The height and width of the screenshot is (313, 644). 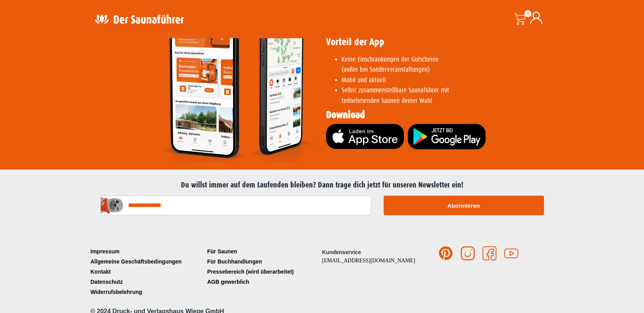 What do you see at coordinates (395, 90) in the screenshot?
I see `span: Selbst zusammenstellbare Saunaführer mit` at bounding box center [395, 90].